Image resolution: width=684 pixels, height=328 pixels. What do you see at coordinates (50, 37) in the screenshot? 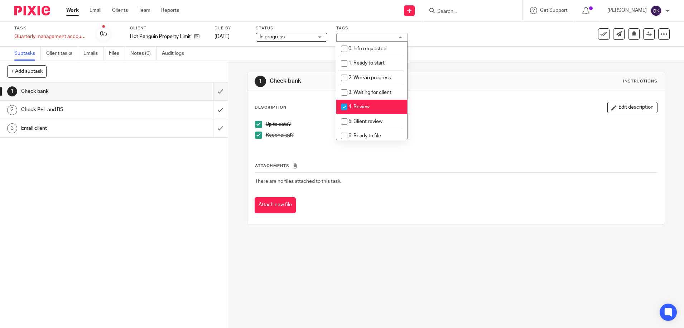
I see `div: Quarterly management accounts` at bounding box center [50, 37].